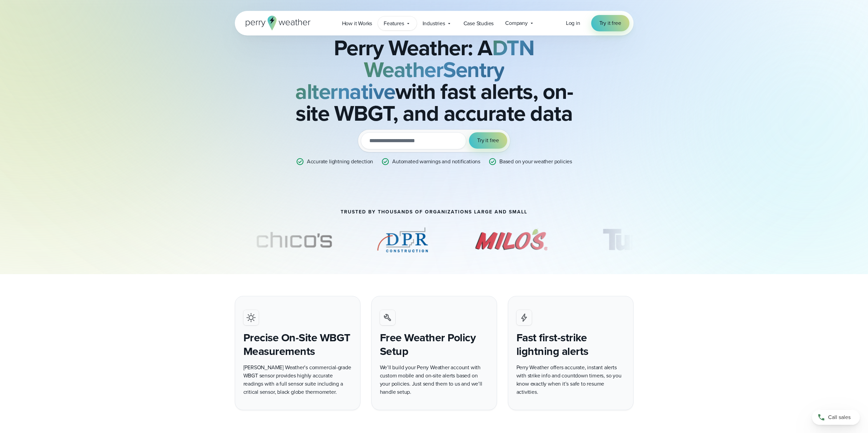 This screenshot has height=433, width=868. Describe the element at coordinates (571, 380) in the screenshot. I see `p: Perry Weather offers accurate, instant alerts with strike info and countdown timers, so you know ...` at that location.